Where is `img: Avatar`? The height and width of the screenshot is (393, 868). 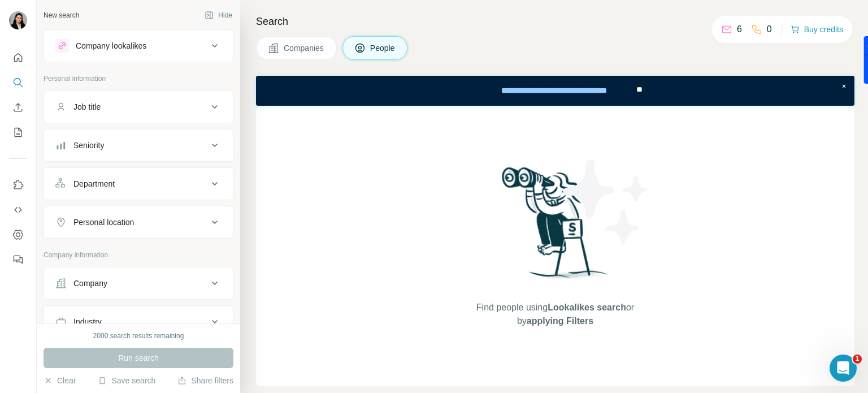
img: Avatar is located at coordinates (18, 20).